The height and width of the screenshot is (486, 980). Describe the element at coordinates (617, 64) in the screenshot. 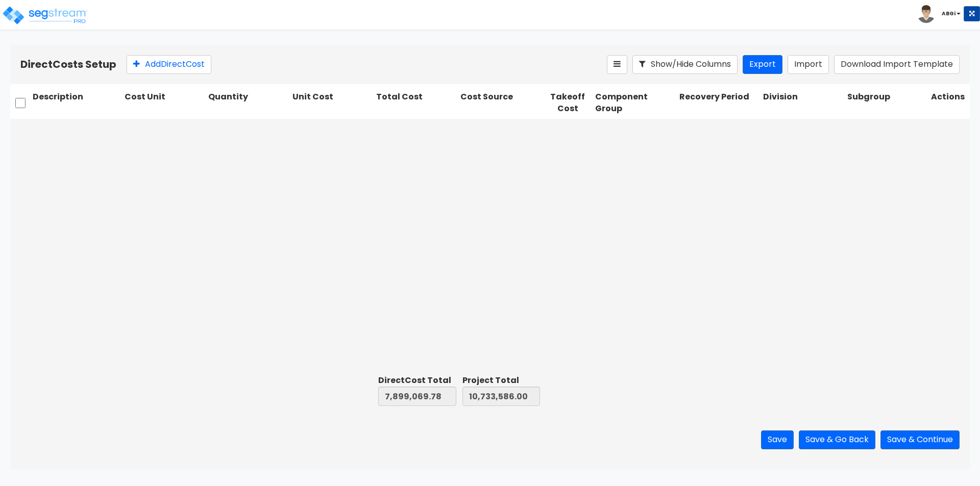

I see `button: Reorder Items` at that location.